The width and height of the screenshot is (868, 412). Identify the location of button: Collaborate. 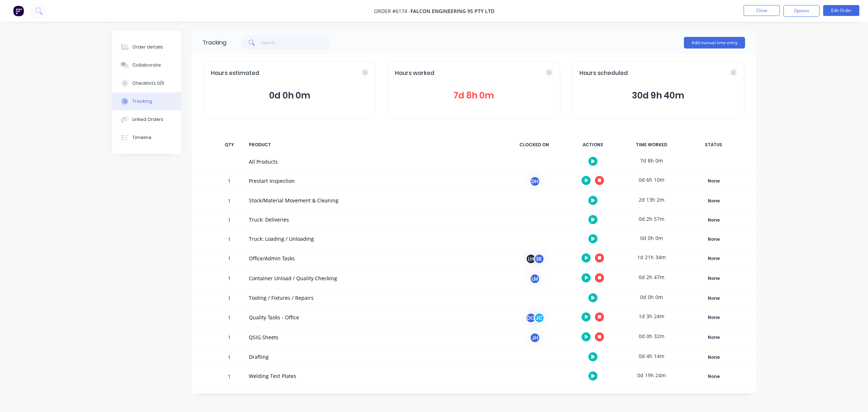
(146, 65).